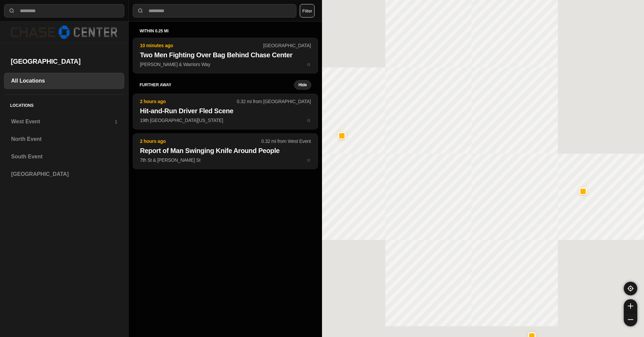 The width and height of the screenshot is (644, 337). Describe the element at coordinates (286, 141) in the screenshot. I see `p: 0.32 mi from West Event` at that location.